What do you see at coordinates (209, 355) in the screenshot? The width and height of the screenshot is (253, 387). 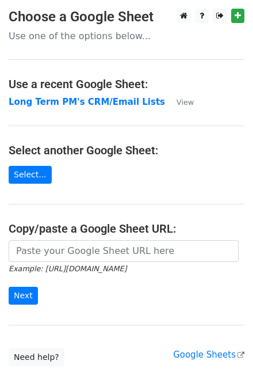 I see `a: Google Sheets` at bounding box center [209, 355].